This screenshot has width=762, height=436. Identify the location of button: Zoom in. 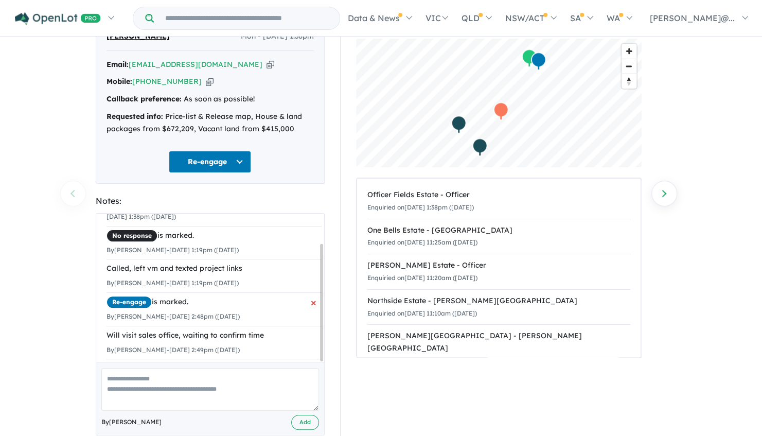
(629, 51).